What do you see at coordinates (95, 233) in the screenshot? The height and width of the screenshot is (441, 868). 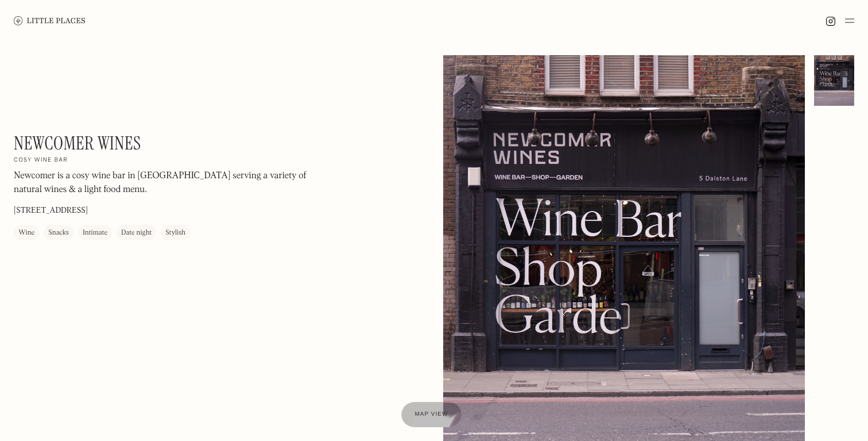 I see `div: Intimate` at bounding box center [95, 233].